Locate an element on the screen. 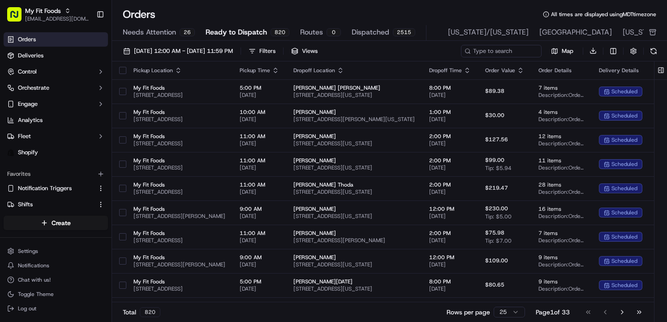 The height and width of the screenshot is (322, 667). a: 📗Knowledge Base is located at coordinates (39, 181).